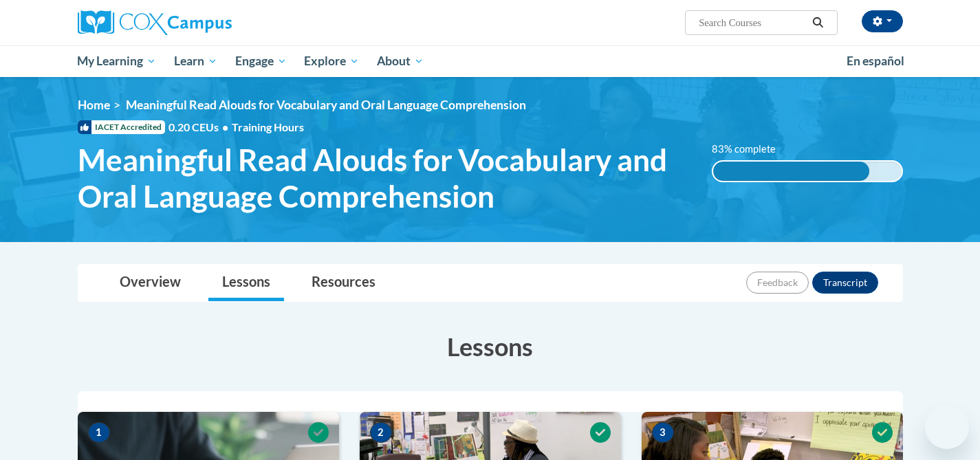  What do you see at coordinates (343, 283) in the screenshot?
I see `a: Resources` at bounding box center [343, 283].